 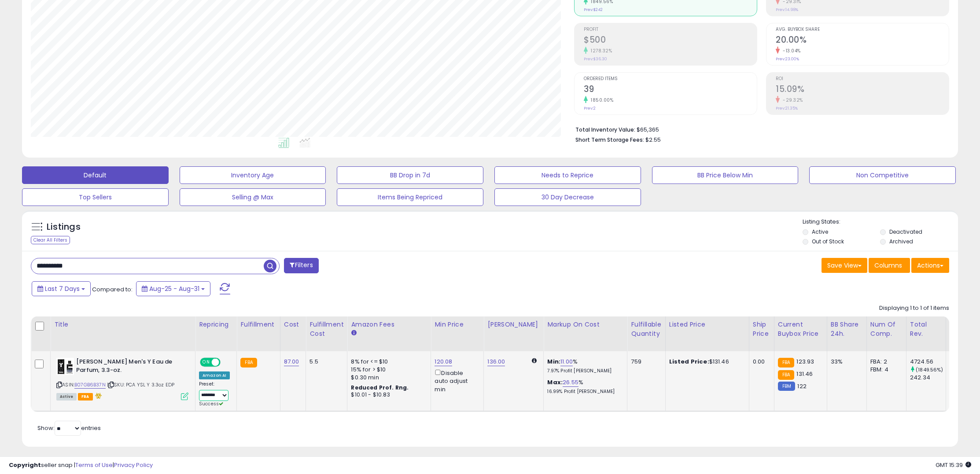 I want to click on div: Preset:, so click(x=214, y=394).